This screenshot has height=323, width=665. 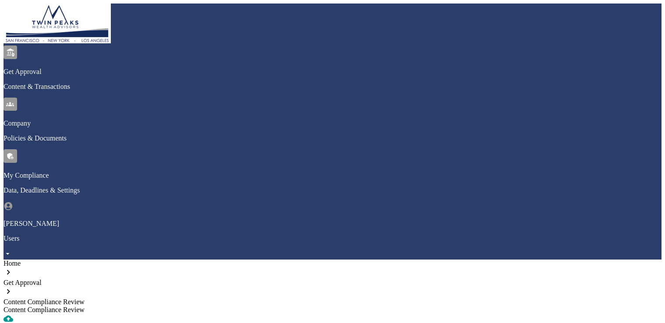 What do you see at coordinates (333, 176) in the screenshot?
I see `p: My Compliance` at bounding box center [333, 176].